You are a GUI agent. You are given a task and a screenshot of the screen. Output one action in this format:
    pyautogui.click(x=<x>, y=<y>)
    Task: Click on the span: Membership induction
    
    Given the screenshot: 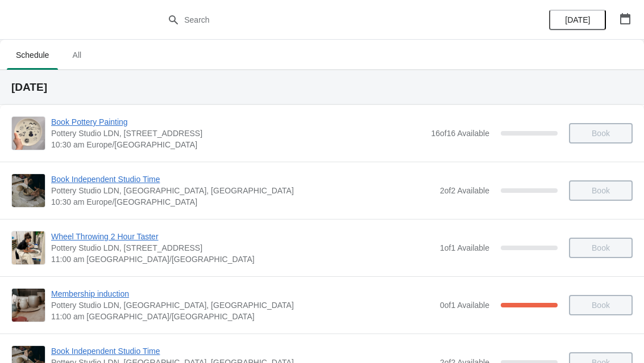 What is the action you would take?
    pyautogui.click(x=243, y=294)
    